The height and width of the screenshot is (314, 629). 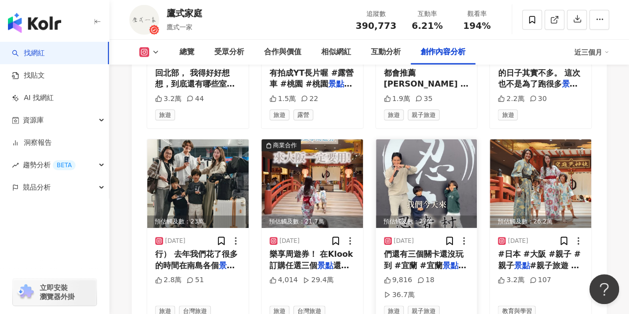 I want to click on div: 相似網紅, so click(x=336, y=52).